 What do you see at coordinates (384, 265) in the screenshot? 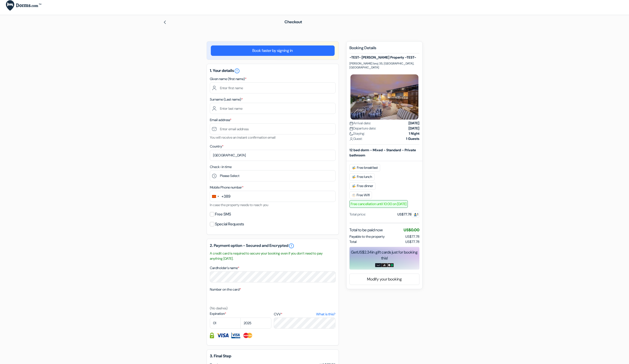
I see `img: adidas-card.png` at bounding box center [384, 265].